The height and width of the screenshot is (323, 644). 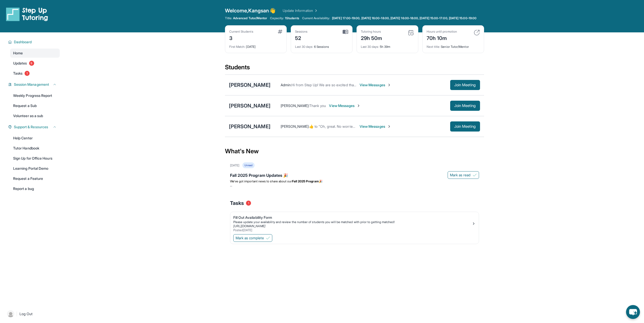 What do you see at coordinates (35, 96) in the screenshot?
I see `a: Weekly Progress Report` at bounding box center [35, 96].